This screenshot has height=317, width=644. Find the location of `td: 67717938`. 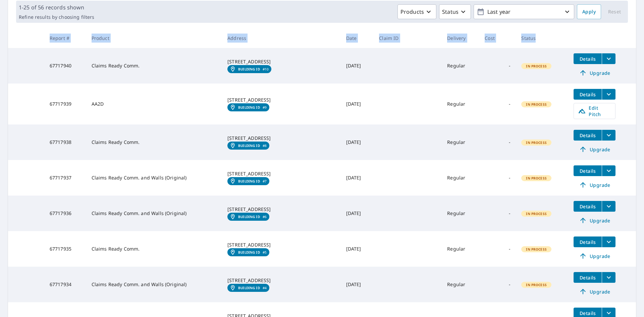

td: 67717938 is located at coordinates (65, 142).